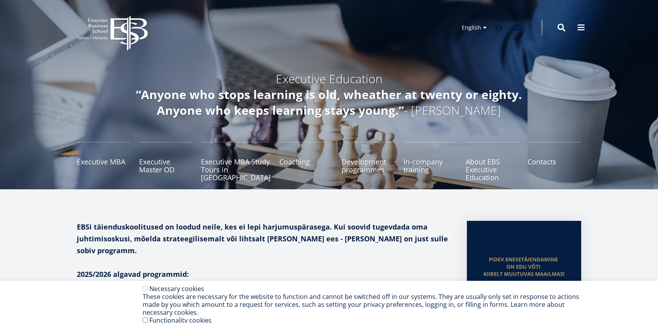  I want to click on a: In-company training, so click(430, 161).